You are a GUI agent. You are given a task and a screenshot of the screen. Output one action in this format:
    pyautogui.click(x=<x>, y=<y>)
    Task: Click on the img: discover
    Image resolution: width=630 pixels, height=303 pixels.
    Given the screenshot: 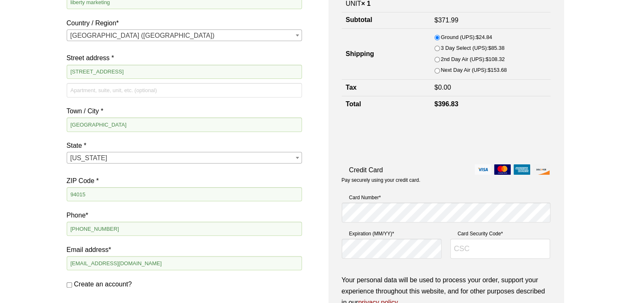 What is the action you would take?
    pyautogui.click(x=542, y=169)
    